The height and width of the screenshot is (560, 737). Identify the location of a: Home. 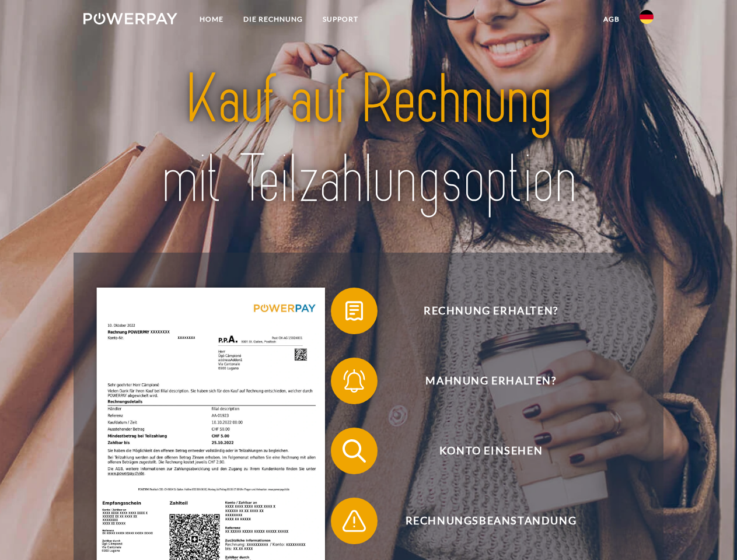
(211, 19).